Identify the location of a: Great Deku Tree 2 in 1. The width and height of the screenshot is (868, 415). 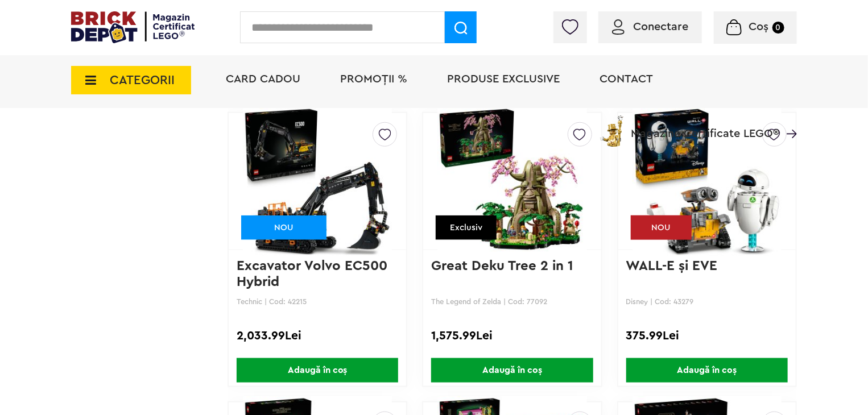
(503, 266).